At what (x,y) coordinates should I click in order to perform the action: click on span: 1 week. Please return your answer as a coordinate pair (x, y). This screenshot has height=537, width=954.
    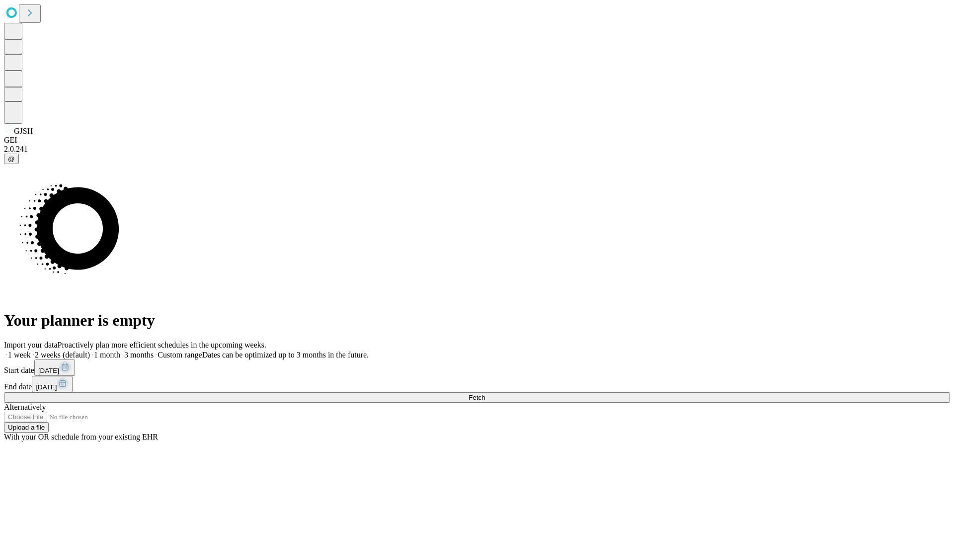
    Looking at the image, I should click on (19, 354).